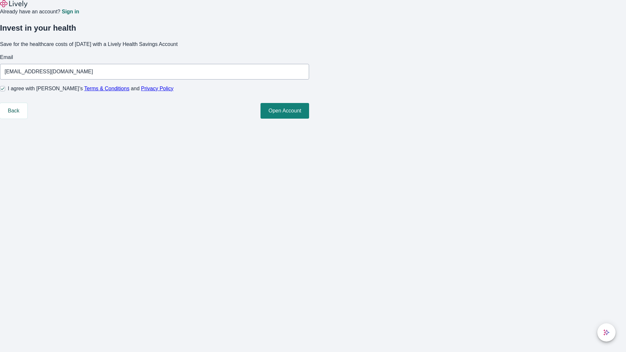 The width and height of the screenshot is (626, 352). What do you see at coordinates (107, 88) in the screenshot?
I see `a: Terms & Conditions` at bounding box center [107, 88].